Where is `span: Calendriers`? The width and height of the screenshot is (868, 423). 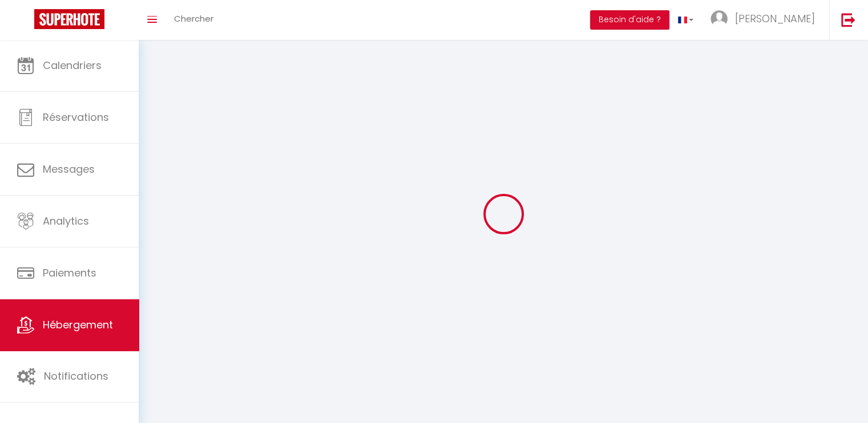 span: Calendriers is located at coordinates (72, 65).